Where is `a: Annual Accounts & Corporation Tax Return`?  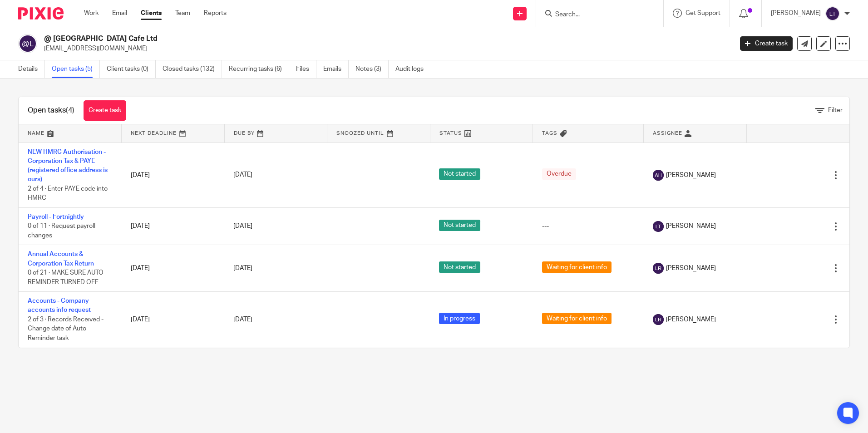
a: Annual Accounts & Corporation Tax Return is located at coordinates (61, 259).